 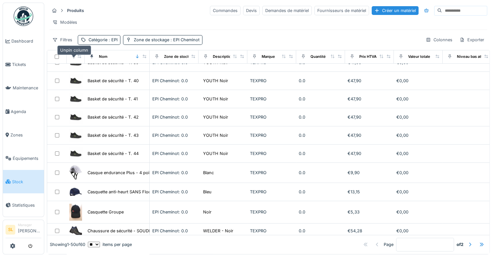 What do you see at coordinates (369, 173) in the screenshot?
I see `div: €9,90` at bounding box center [369, 173].